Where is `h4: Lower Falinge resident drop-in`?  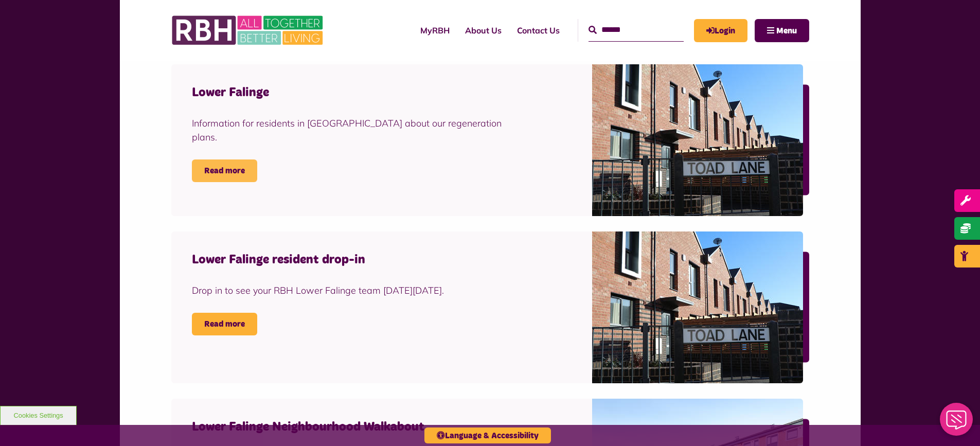 h4: Lower Falinge resident drop-in is located at coordinates (351, 260).